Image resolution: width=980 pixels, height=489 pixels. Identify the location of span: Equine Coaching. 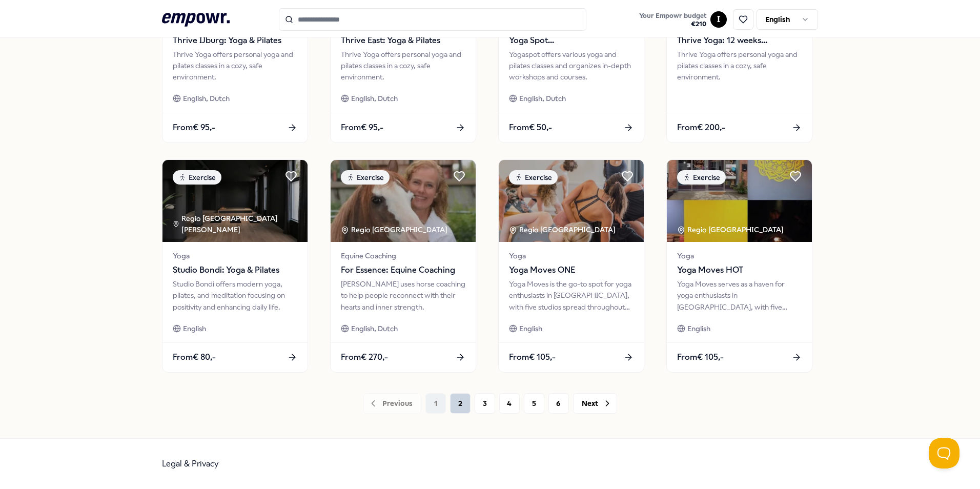
(403, 256).